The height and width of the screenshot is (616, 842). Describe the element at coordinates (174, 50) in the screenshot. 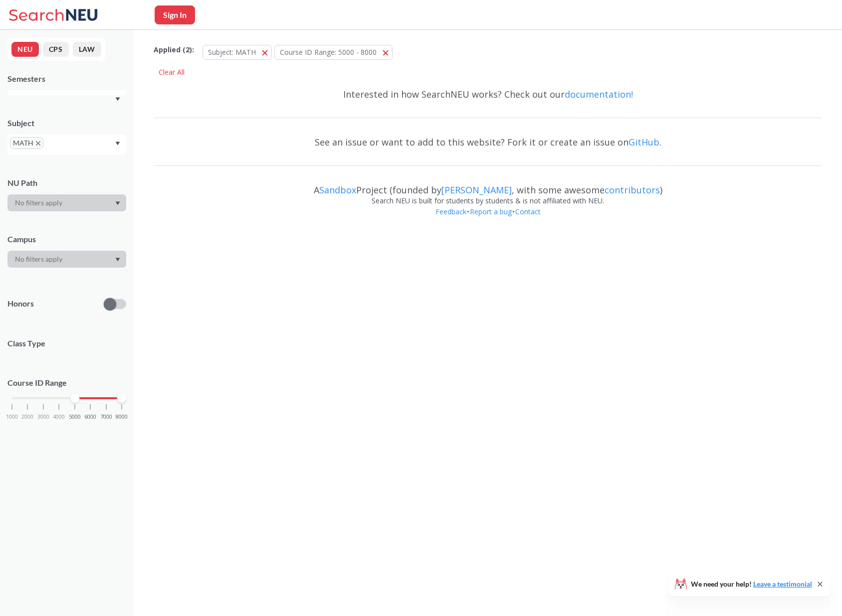

I see `span: Applied ( 2 ):` at that location.